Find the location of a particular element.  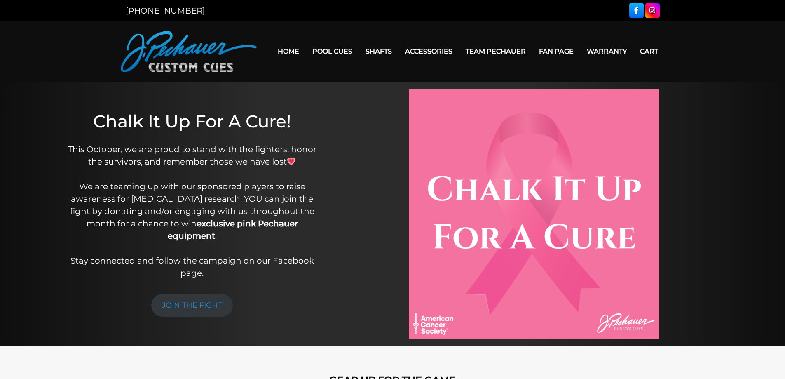

a: Shafts is located at coordinates (379, 51).